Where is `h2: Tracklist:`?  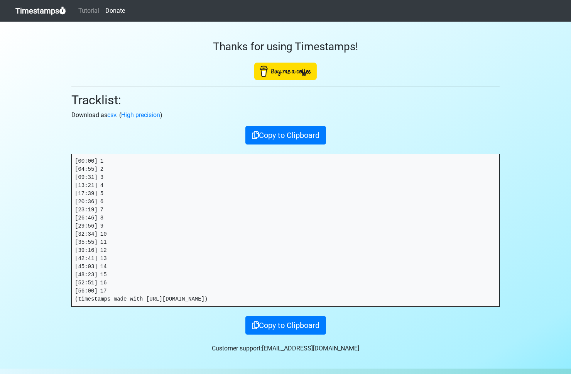 h2: Tracklist: is located at coordinates (286, 100).